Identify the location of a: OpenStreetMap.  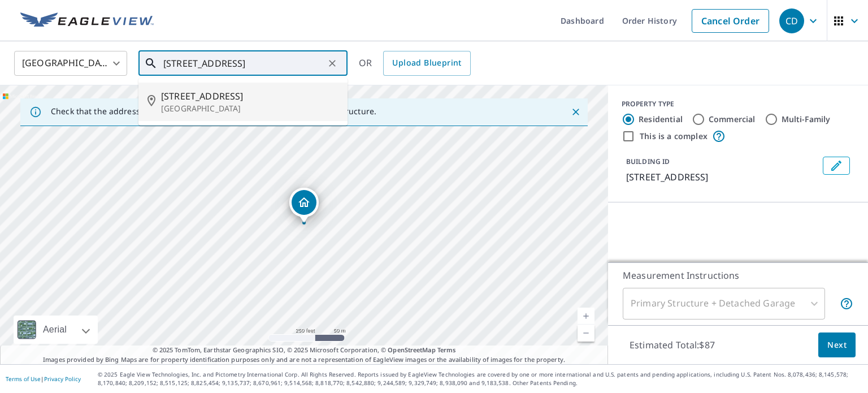
(412, 349).